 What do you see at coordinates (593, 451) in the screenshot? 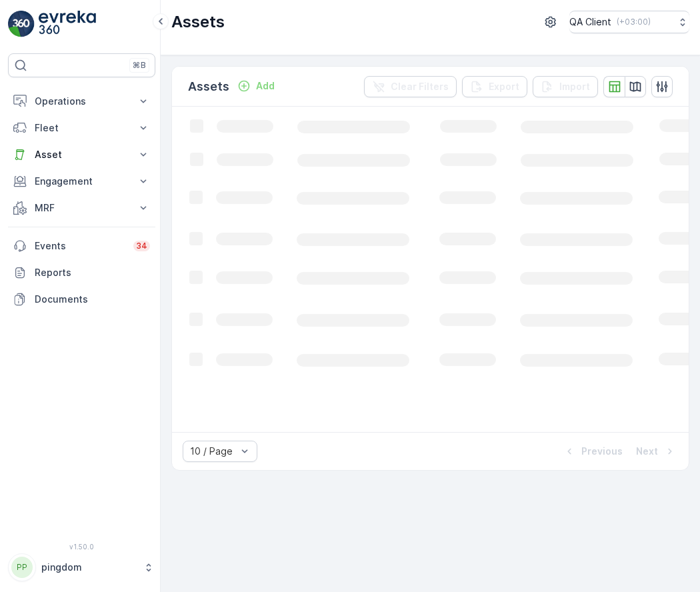
I see `button: Previous` at bounding box center [593, 451].